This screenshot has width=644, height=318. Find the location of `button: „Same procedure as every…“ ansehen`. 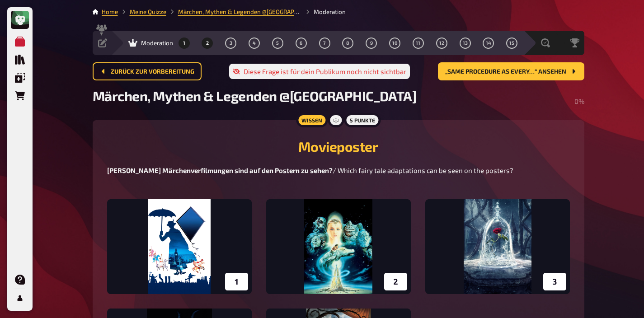

button: „Same procedure as every…“ ansehen is located at coordinates (511, 72).